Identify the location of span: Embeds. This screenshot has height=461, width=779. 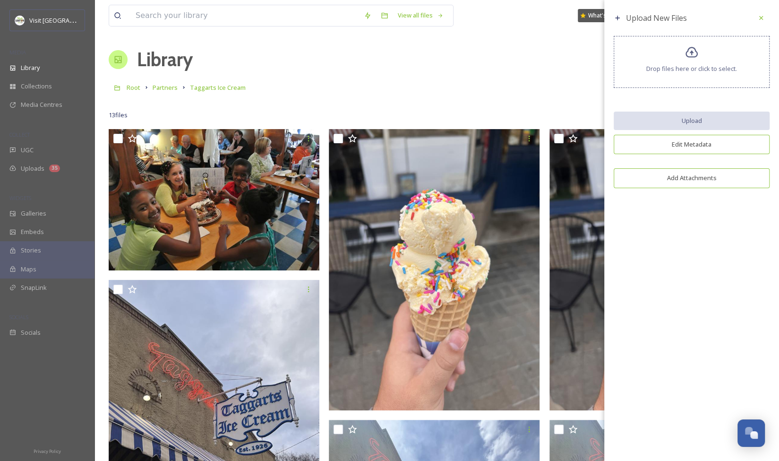
(32, 232).